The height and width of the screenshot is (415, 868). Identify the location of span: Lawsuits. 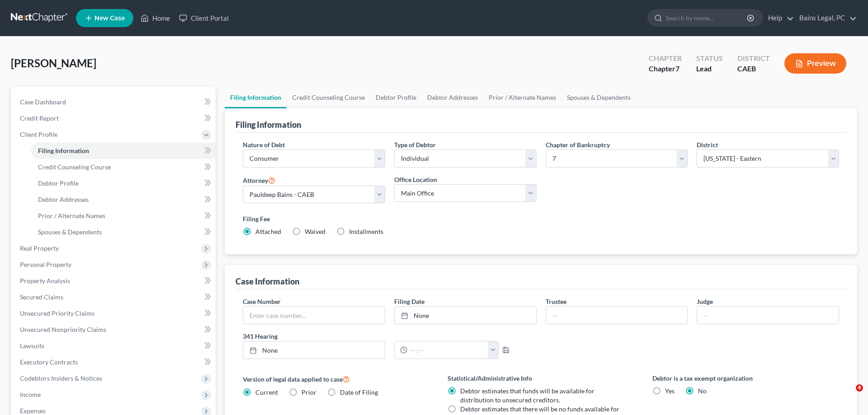
(32, 346).